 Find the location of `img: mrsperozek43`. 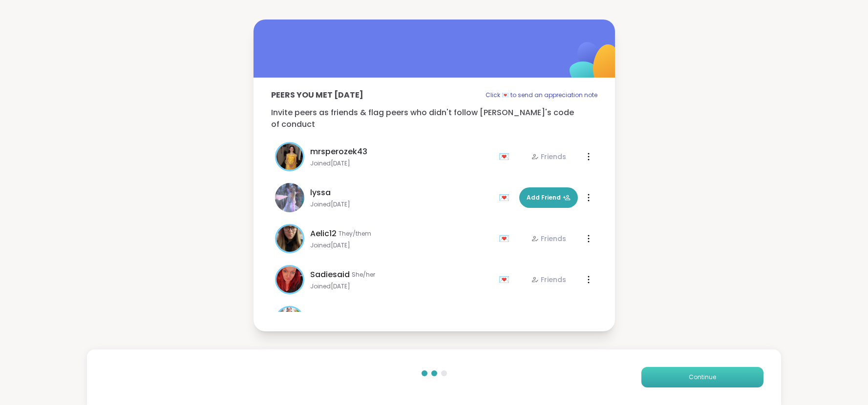

img: mrsperozek43 is located at coordinates (290, 157).